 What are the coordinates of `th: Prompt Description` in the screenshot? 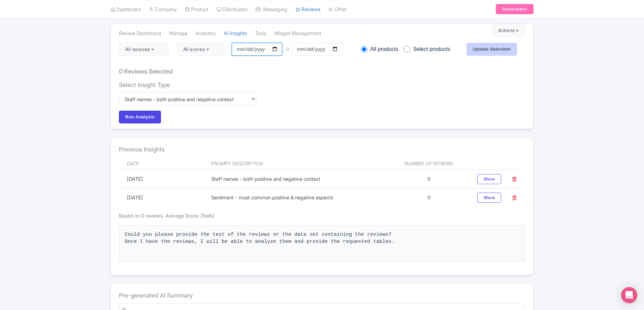 It's located at (296, 164).